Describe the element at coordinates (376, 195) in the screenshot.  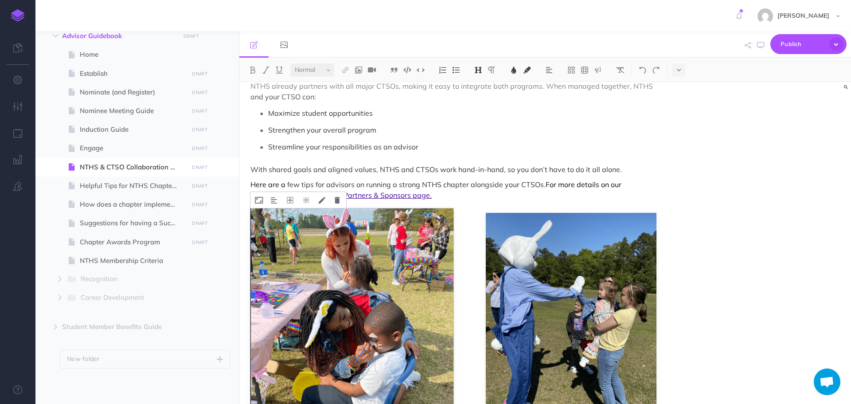
I see `a: NTHS Partners & Sponsors page` at that location.